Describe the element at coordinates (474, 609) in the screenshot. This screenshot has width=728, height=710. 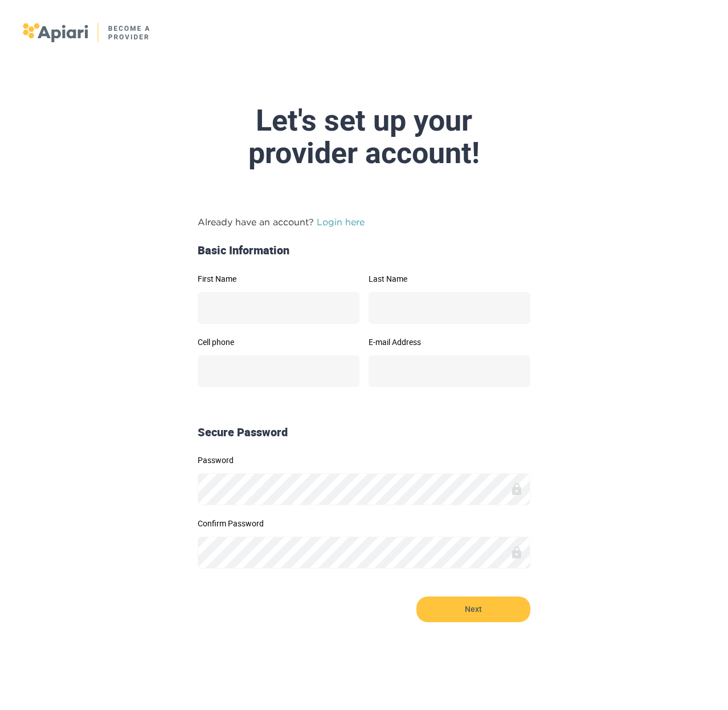
I see `span: Next` at that location.